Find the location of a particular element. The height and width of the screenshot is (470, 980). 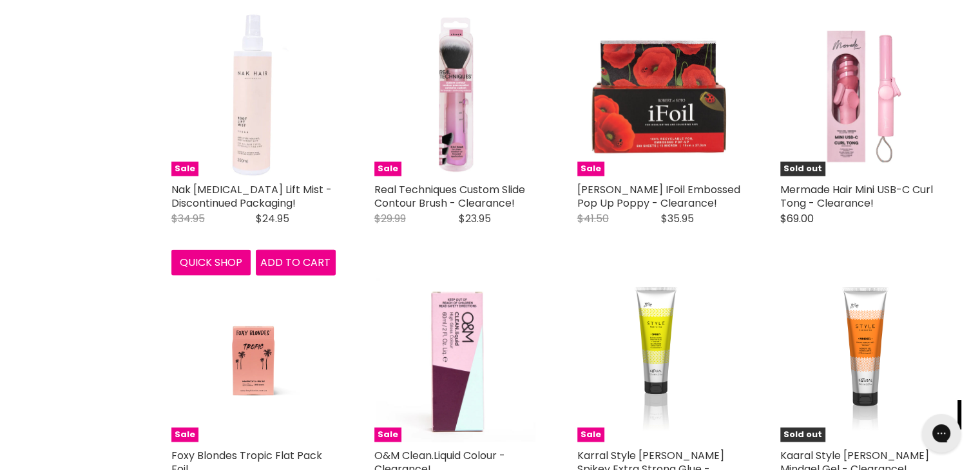

a: Robert De Soto IFoil Embossed Pop Up Poppy - Clearance! Robert De Soto IFoil Embossed Pop Up Popp... is located at coordinates (660, 94).